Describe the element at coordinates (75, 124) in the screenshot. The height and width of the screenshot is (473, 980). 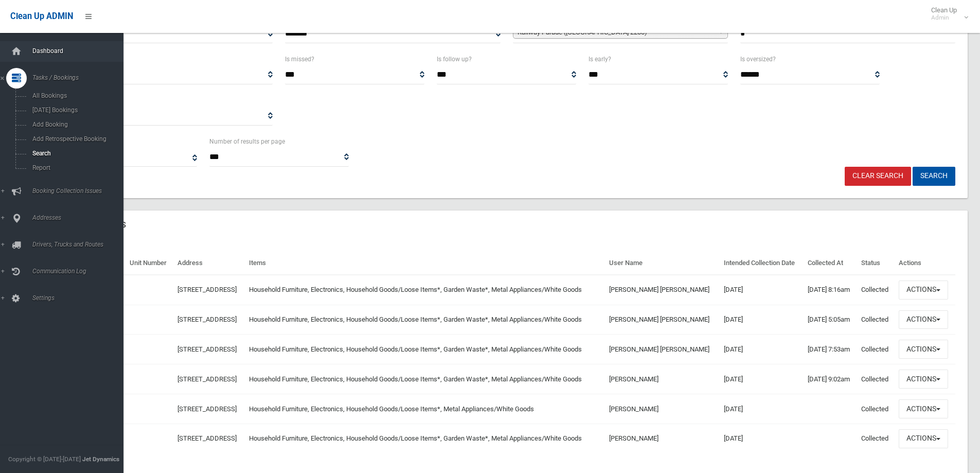
I see `span: Add Booking` at that location.